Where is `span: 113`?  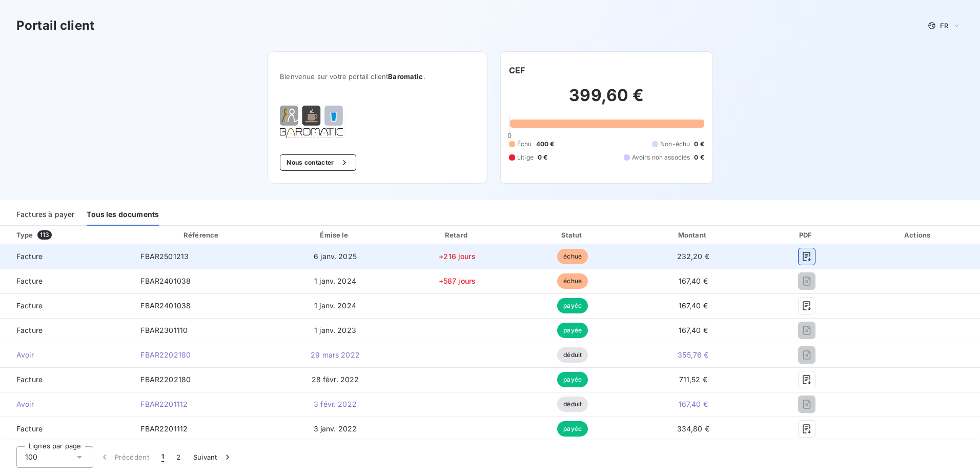
span: 113 is located at coordinates (44, 235).